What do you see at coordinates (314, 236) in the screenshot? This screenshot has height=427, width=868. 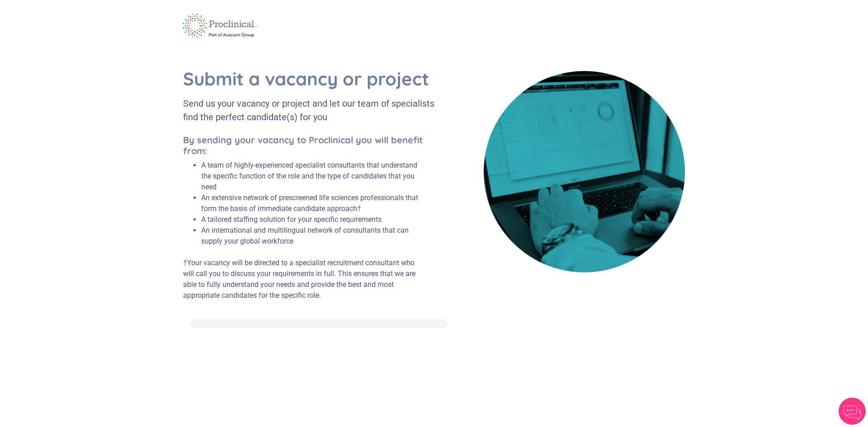 I see `li: An international and multilingual network of consultants that can supply your global workforce` at bounding box center [314, 236].